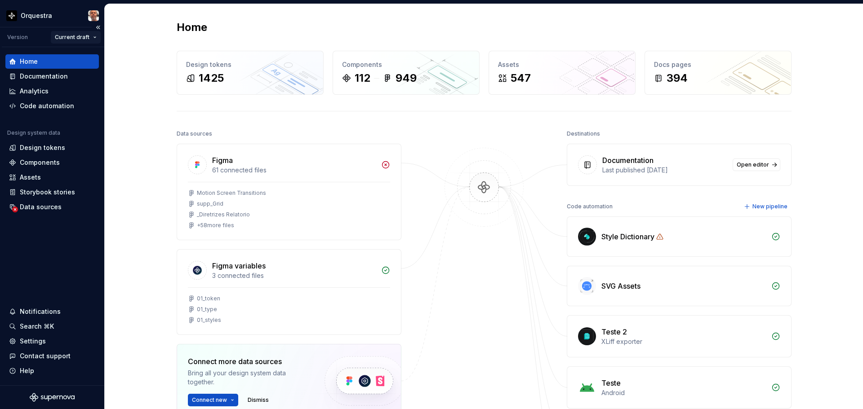 The width and height of the screenshot is (863, 409). What do you see at coordinates (36, 16) in the screenshot?
I see `div: Orquestra` at bounding box center [36, 16].